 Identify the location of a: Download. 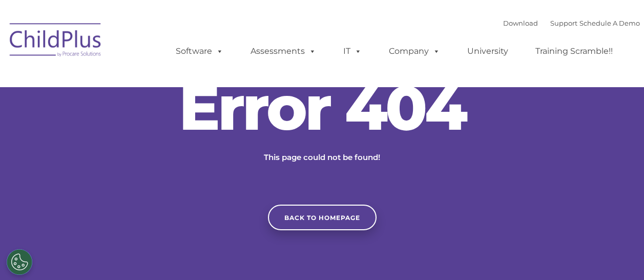
(520, 23).